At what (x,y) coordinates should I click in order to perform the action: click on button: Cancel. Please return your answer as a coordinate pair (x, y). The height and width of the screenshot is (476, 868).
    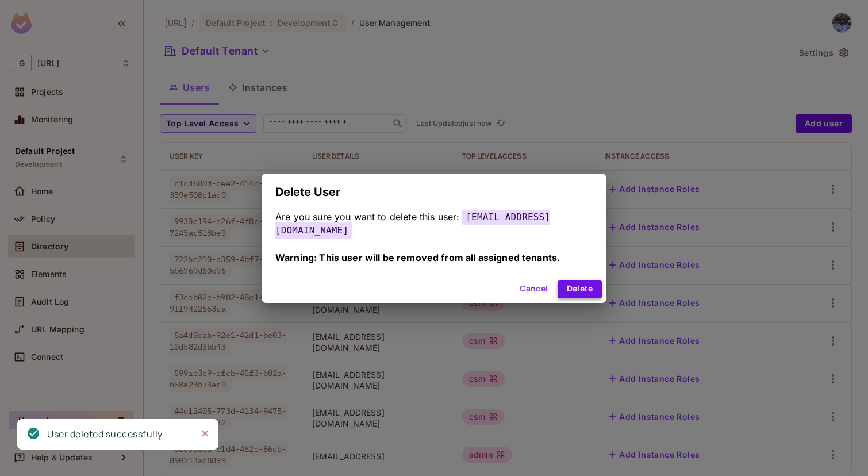
    Looking at the image, I should click on (533, 289).